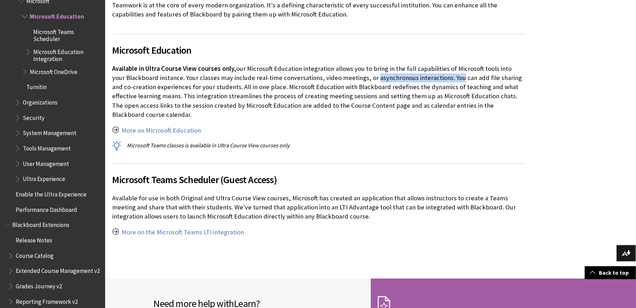 This screenshot has height=308, width=636. What do you see at coordinates (67, 34) in the screenshot?
I see `span: Microsoft Teams Scheduler` at bounding box center [67, 34].